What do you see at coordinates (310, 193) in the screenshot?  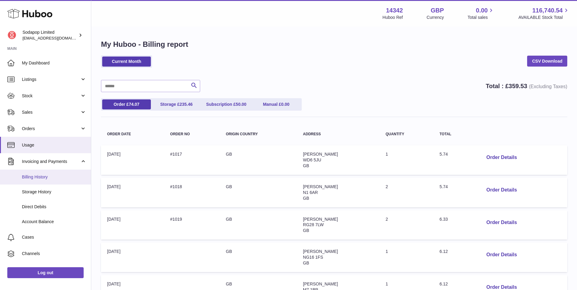 I see `span: N1 6AR` at bounding box center [310, 193].